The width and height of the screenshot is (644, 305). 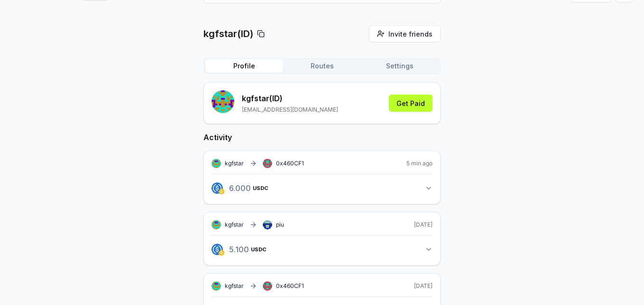 What do you see at coordinates (280, 225) in the screenshot?
I see `span: piu` at bounding box center [280, 225].